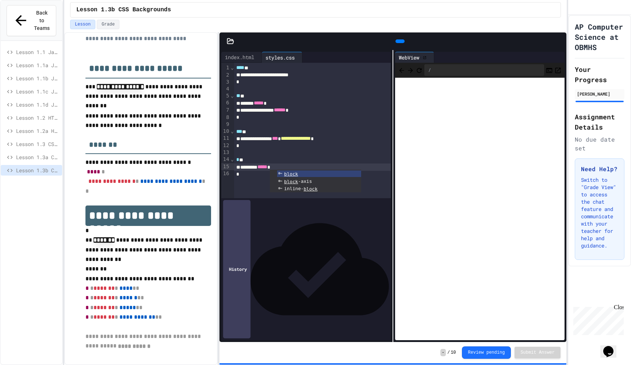 This screenshot has height=365, width=631. I want to click on div: 5, so click(226, 96).